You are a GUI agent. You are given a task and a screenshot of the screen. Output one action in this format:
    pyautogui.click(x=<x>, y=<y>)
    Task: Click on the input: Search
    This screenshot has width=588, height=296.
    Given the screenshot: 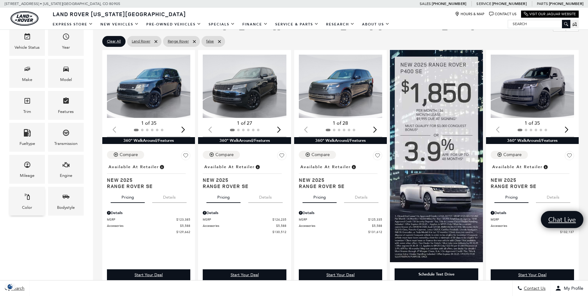 What is the action you would take?
    pyautogui.click(x=539, y=24)
    